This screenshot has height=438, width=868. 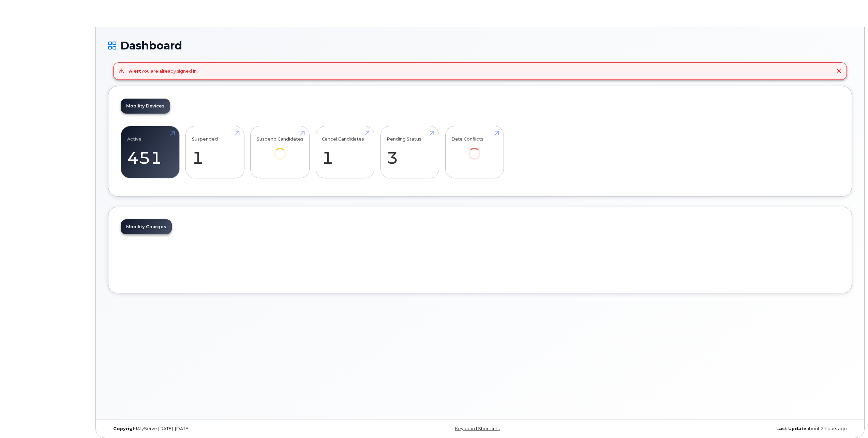 What do you see at coordinates (146, 227) in the screenshot?
I see `a: Mobility Charges` at bounding box center [146, 227].